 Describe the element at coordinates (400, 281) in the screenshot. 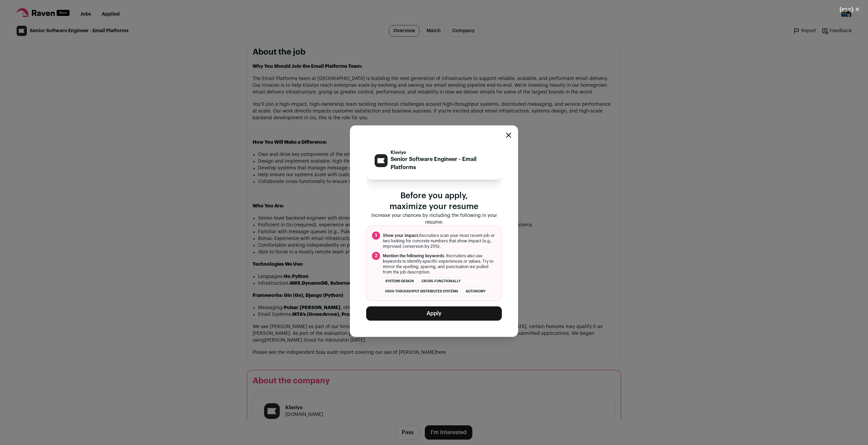

I see `li: systems design` at that location.